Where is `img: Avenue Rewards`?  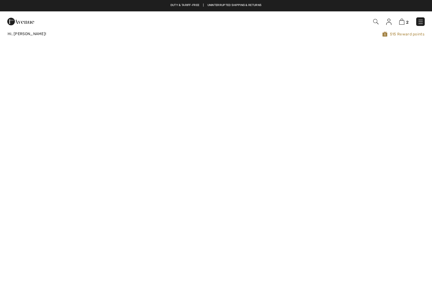 img: Avenue Rewards is located at coordinates (384, 34).